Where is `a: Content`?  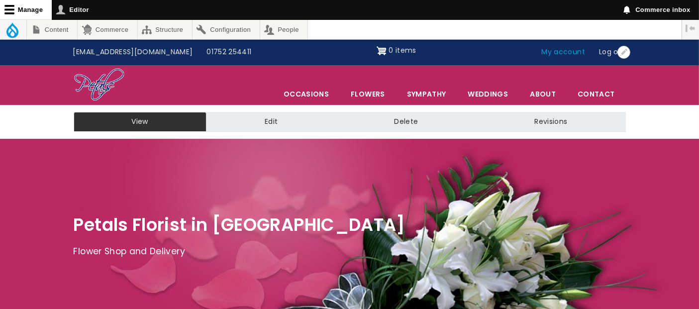
a: Content is located at coordinates (52, 29).